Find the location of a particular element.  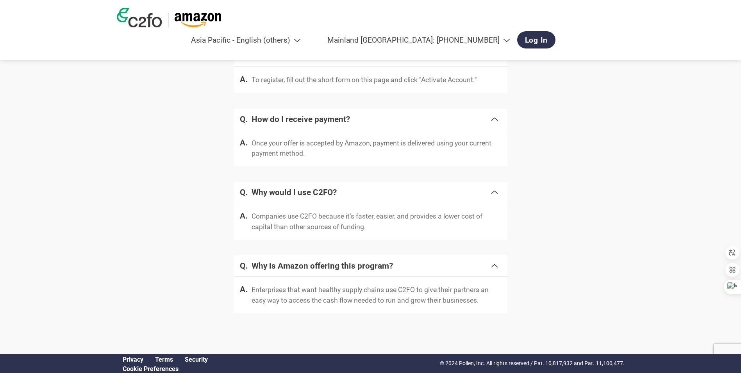

img: Amazon is located at coordinates (198, 20).